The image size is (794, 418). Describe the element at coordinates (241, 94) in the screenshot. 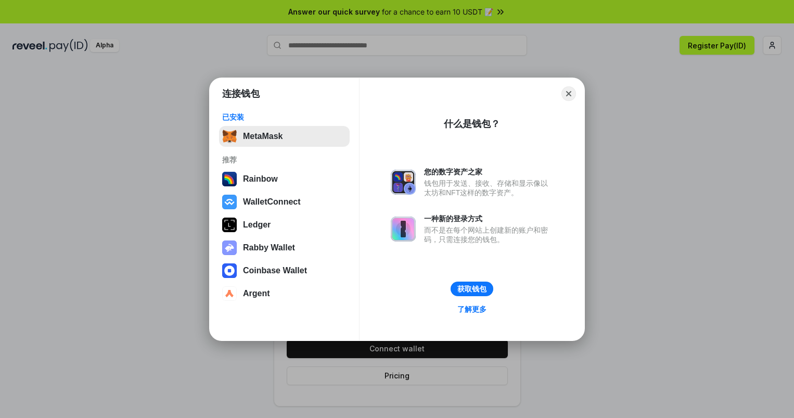

I see `h1: 连接钱包` at that location.